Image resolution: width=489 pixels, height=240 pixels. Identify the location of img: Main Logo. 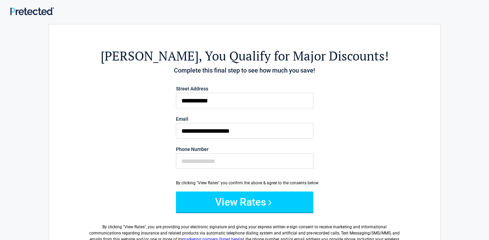
(32, 11).